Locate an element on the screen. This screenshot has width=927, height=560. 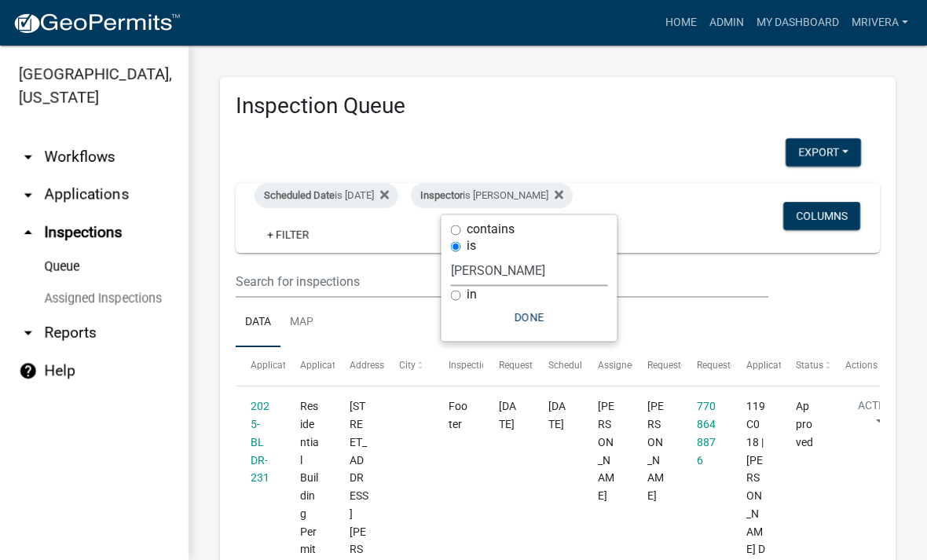
datatable-header-cell: Inspection Type is located at coordinates (458, 366).